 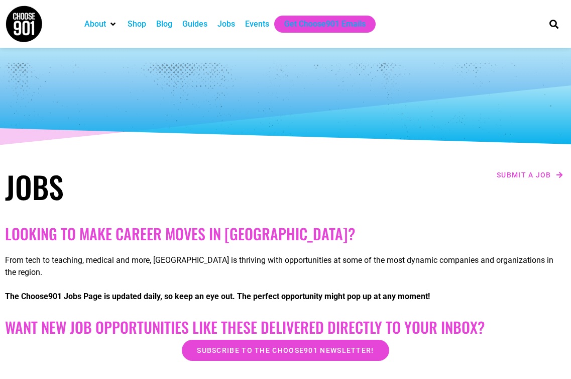 I want to click on div: Events, so click(x=257, y=24).